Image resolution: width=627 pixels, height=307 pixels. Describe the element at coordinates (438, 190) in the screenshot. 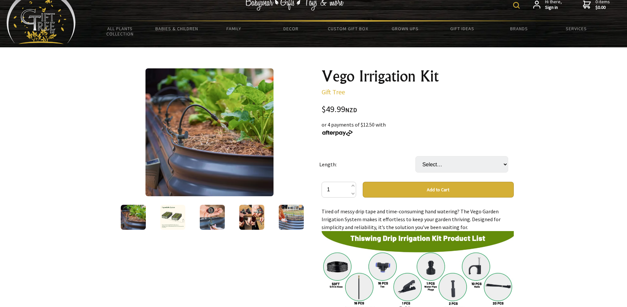

I see `button: Add to Cart` at that location.